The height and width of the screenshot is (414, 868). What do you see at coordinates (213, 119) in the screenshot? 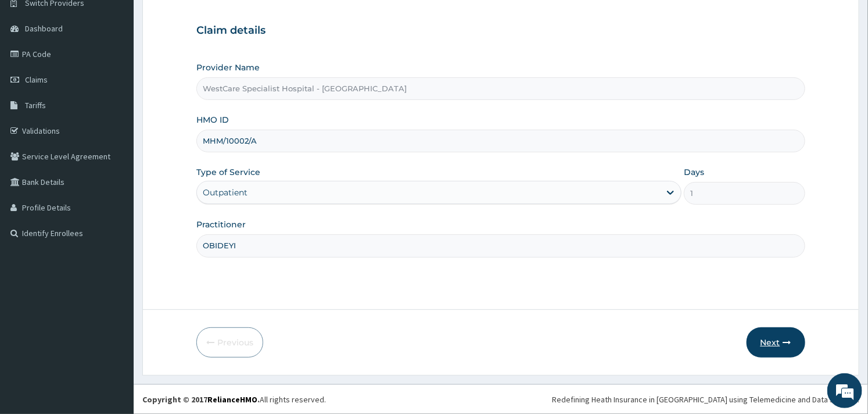
I see `label: HMO ID` at bounding box center [213, 119].